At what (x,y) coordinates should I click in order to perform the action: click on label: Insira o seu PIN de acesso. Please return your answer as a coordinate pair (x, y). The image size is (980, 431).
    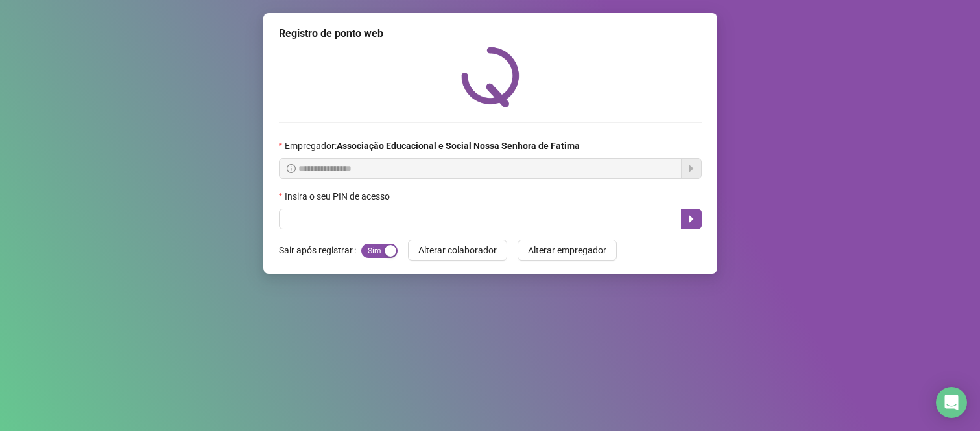
    Looking at the image, I should click on (338, 196).